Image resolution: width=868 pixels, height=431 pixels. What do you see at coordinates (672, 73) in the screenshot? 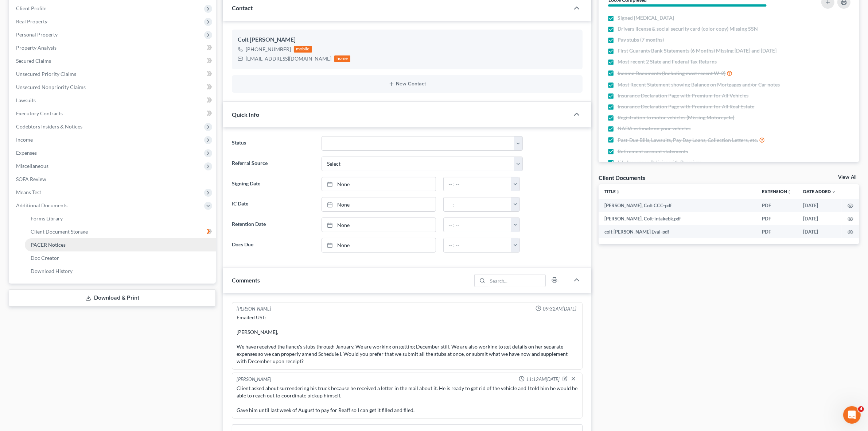
I see `span: Income Documents (Including most recent W-2)` at bounding box center [672, 73].